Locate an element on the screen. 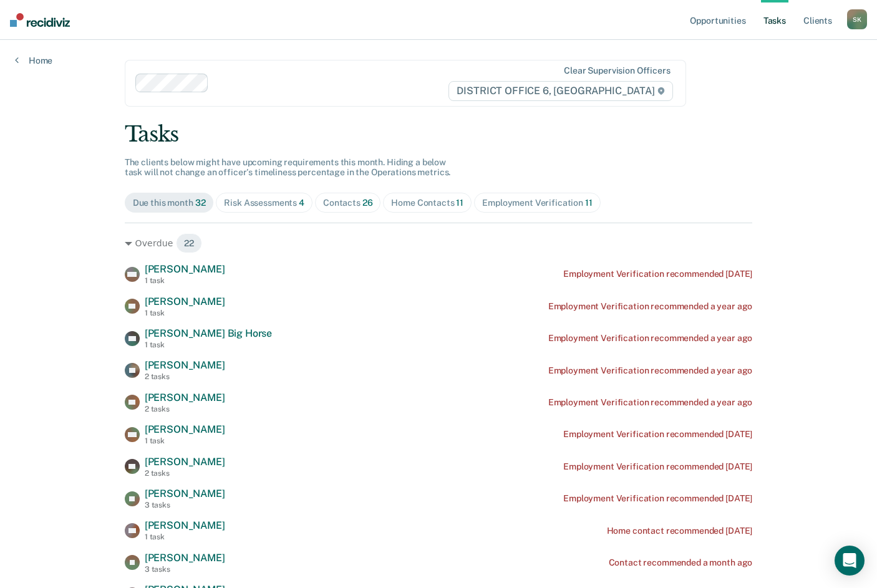 This screenshot has height=588, width=877. span: 32 is located at coordinates (200, 203).